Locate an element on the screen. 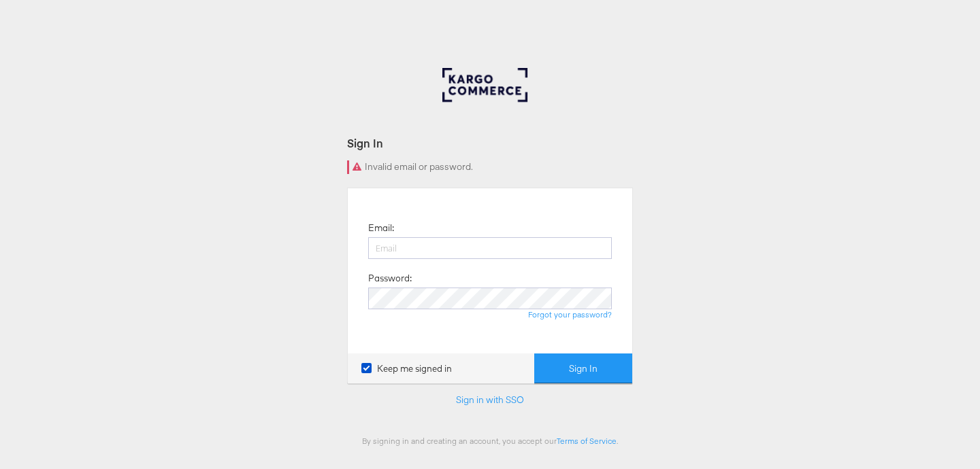  input: Email is located at coordinates (490, 248).